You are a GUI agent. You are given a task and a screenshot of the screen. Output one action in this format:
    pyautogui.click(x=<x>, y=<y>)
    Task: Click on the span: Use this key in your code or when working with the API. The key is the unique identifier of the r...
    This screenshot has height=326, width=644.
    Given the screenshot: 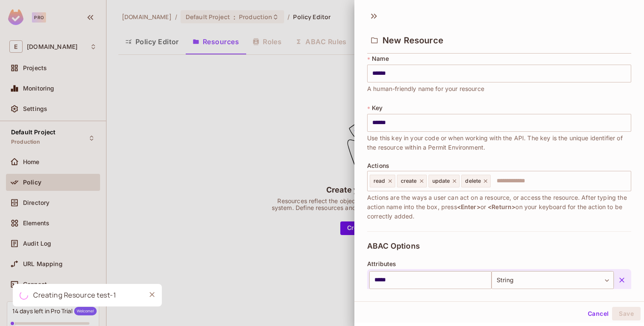 What is the action you would take?
    pyautogui.click(x=499, y=143)
    